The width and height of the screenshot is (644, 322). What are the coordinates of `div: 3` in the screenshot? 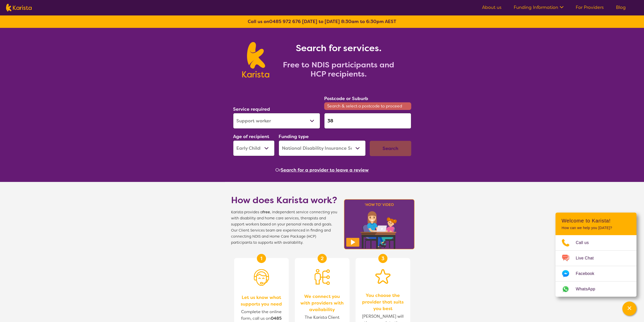 It's located at (383, 259).